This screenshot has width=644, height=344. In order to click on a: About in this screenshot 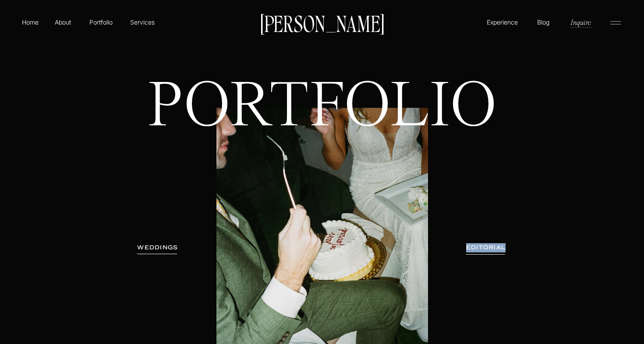, I will do `click(63, 22)`.